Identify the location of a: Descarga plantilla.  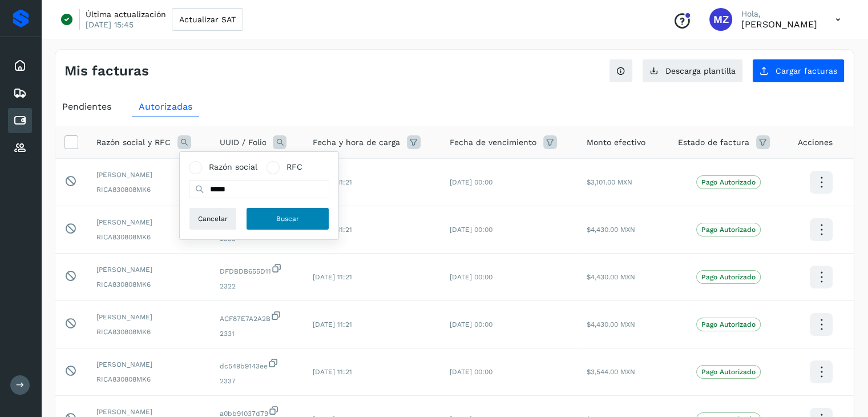
(692, 71).